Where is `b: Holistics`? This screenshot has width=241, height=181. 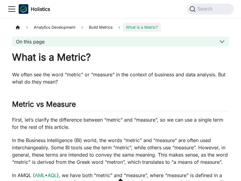 b: Holistics is located at coordinates (40, 9).